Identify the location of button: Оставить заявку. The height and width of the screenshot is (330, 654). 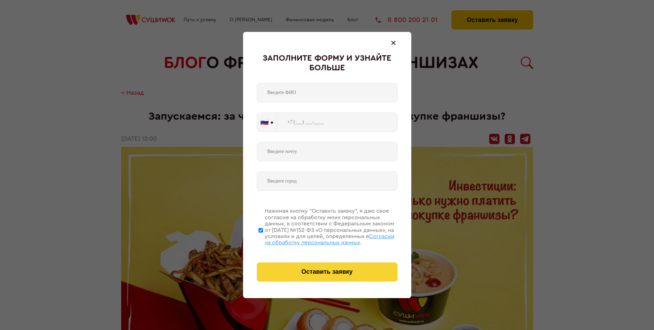
(327, 272).